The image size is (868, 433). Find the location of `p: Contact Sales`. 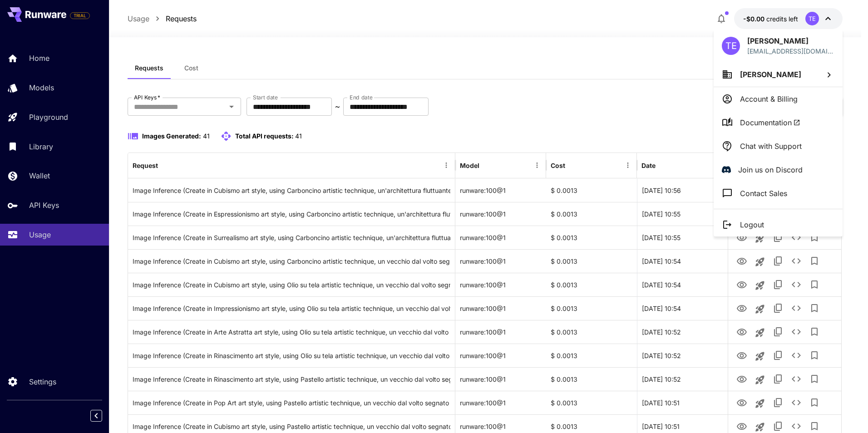

p: Contact Sales is located at coordinates (763, 193).